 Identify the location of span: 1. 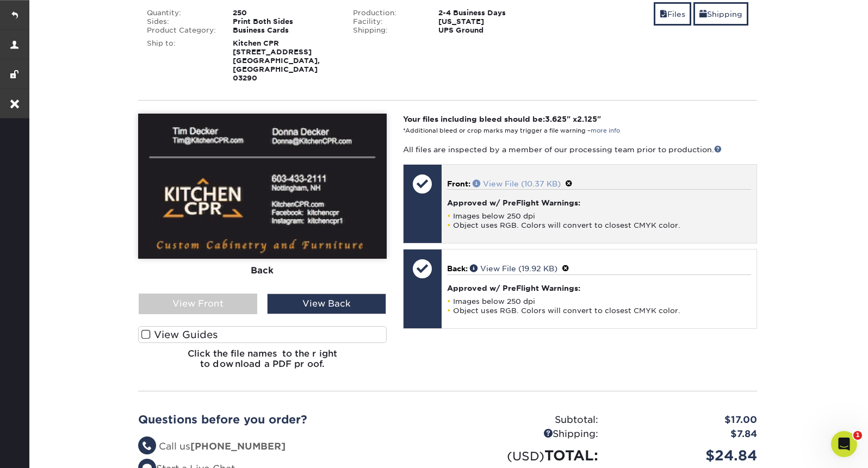
(858, 435).